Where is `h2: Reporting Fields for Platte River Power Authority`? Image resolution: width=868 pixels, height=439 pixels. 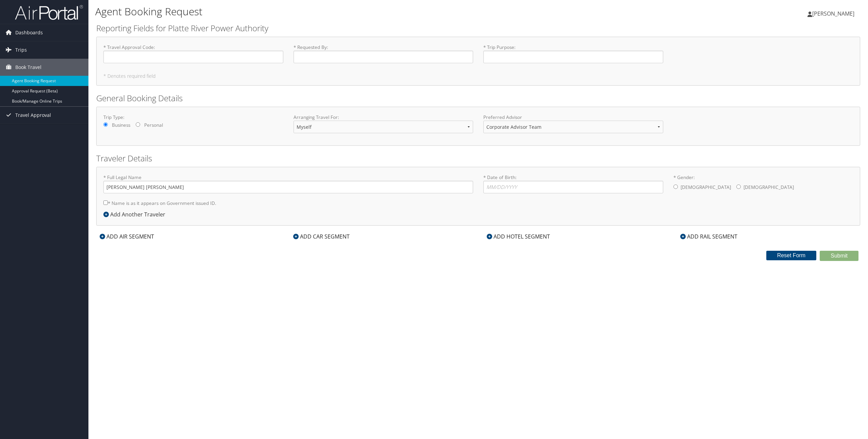
h2: Reporting Fields for Platte River Power Authority is located at coordinates (478, 29).